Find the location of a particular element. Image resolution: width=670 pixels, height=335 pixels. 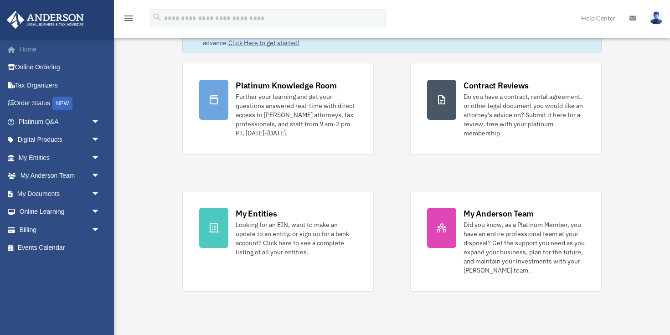

div: Contract Reviews is located at coordinates (496, 85).